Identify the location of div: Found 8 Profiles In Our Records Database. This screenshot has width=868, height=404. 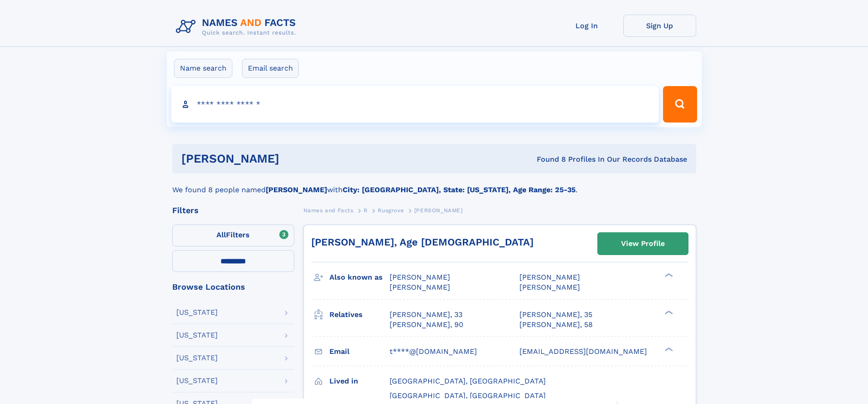
(547, 160).